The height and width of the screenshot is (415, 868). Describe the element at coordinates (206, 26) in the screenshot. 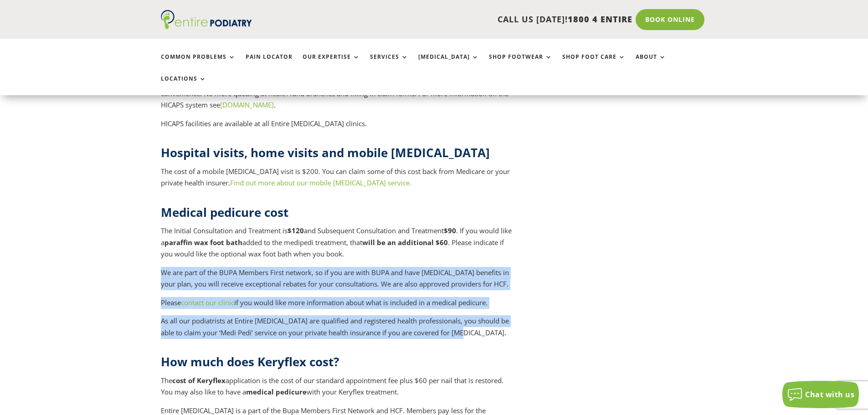

I see `a: Entire Podiatry` at that location.